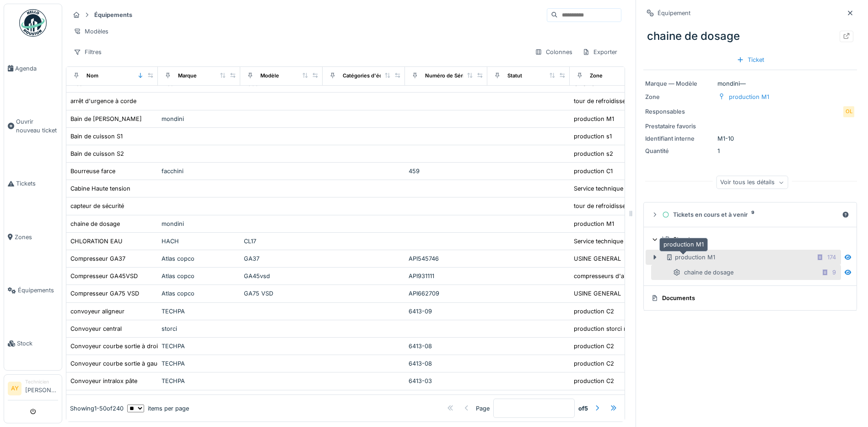 This screenshot has width=868, height=427. Describe the element at coordinates (96, 328) in the screenshot. I see `div: Convoyeur central` at that location.